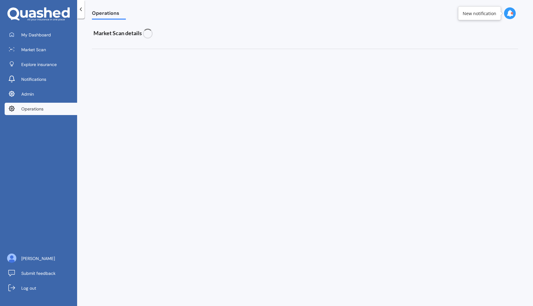 This screenshot has height=306, width=533. I want to click on span: Market Scan, so click(34, 50).